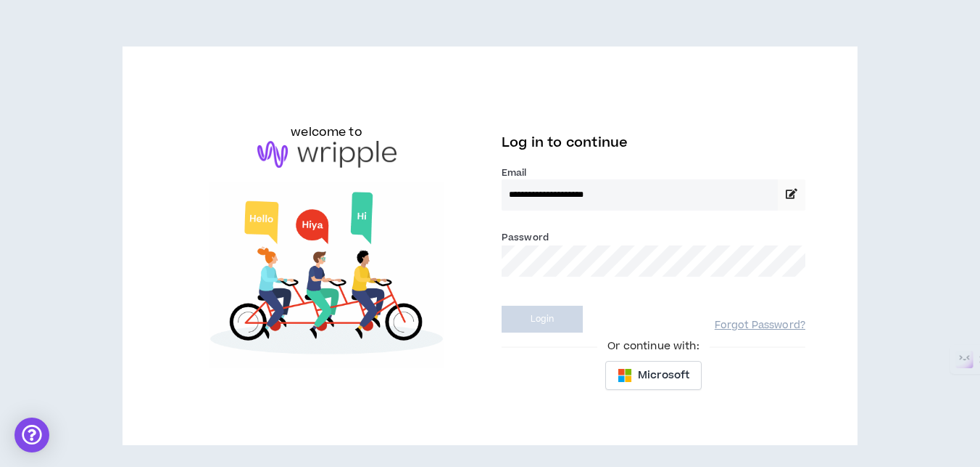  I want to click on button: Microsoft, so click(653, 376).